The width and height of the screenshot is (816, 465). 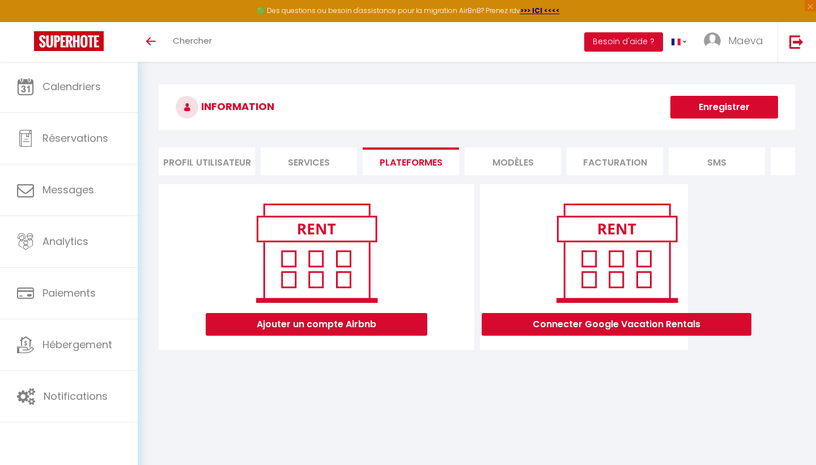 I want to click on a: Chercher, so click(x=192, y=42).